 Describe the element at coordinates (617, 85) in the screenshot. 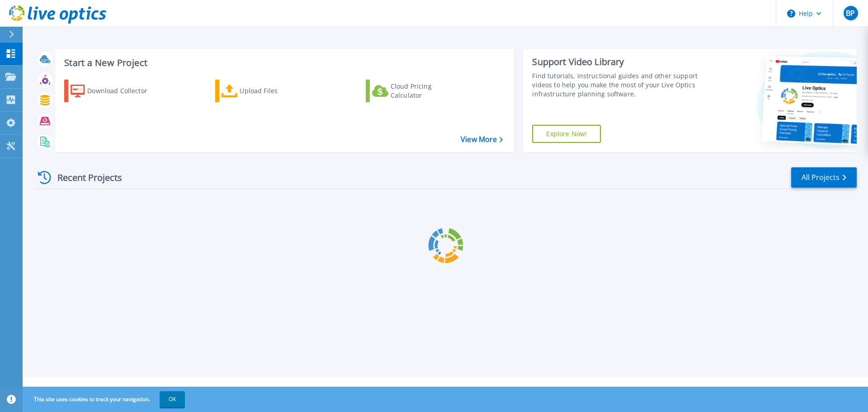

I see `div: Find tutorials, instructional guides and other support videos to help you make the most of your L...` at that location.